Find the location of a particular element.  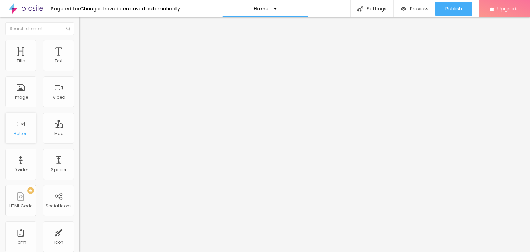

div: Icon is located at coordinates (59, 242).